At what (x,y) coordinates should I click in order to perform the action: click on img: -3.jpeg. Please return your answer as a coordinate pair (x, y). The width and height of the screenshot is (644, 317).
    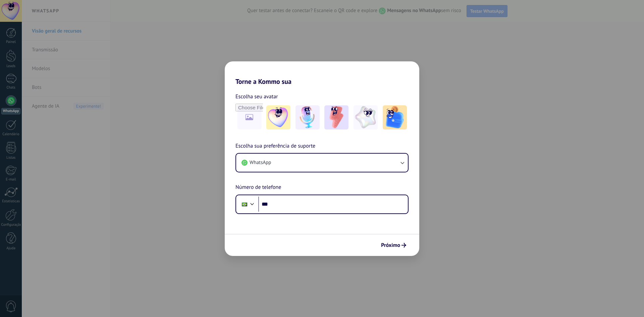
    Looking at the image, I should click on (337, 117).